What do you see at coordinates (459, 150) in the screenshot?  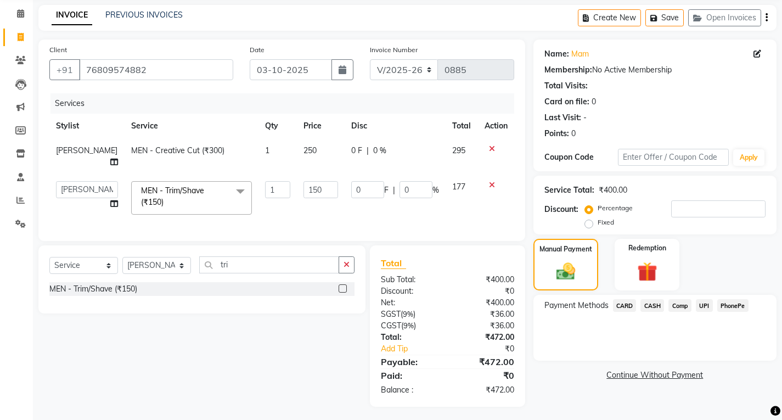 I see `span: 295` at bounding box center [459, 150].